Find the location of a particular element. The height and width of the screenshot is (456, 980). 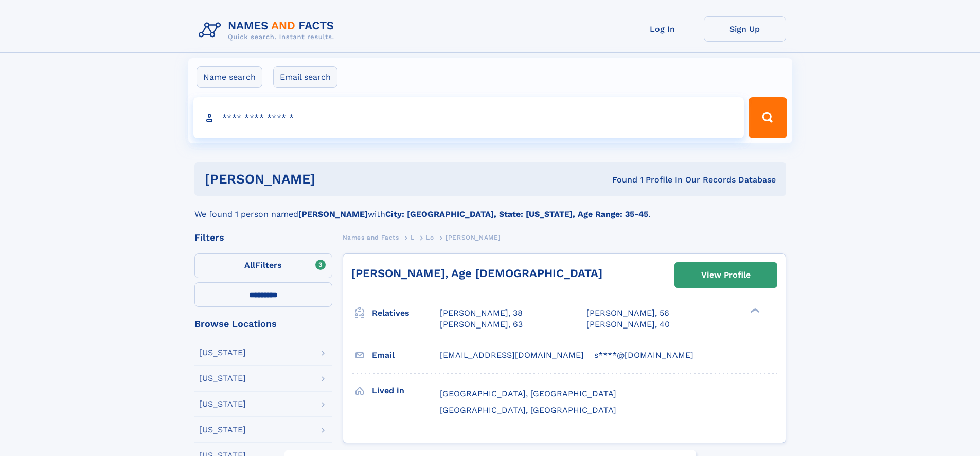

label: Name search is located at coordinates (229, 77).